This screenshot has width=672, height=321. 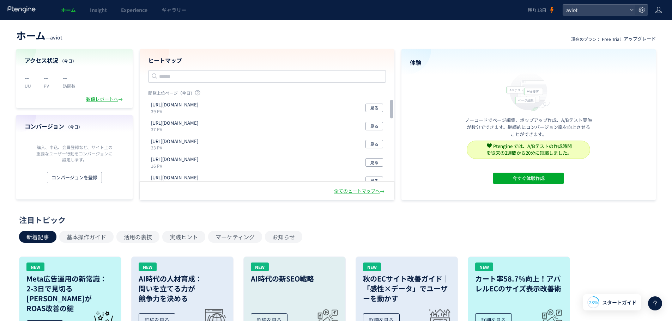 I want to click on button: お知らせ, so click(x=283, y=237).